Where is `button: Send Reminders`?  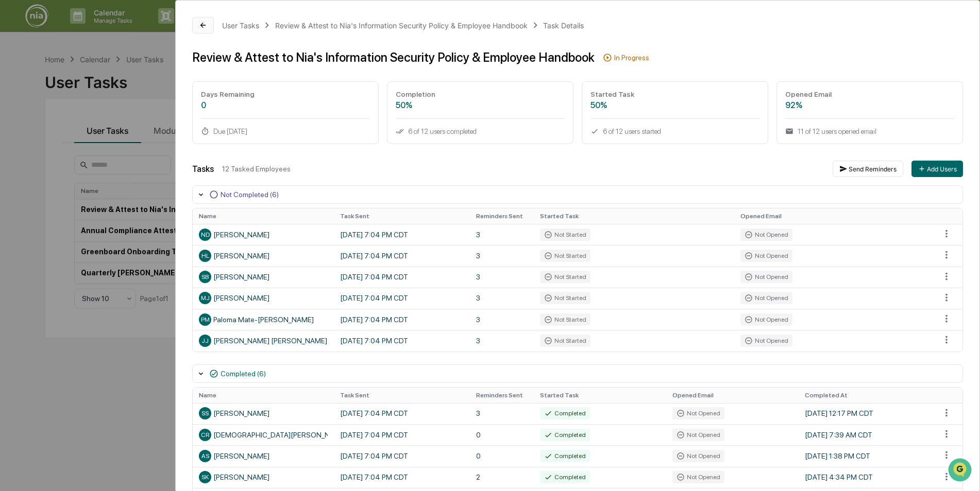
button: Send Reminders is located at coordinates (867, 169).